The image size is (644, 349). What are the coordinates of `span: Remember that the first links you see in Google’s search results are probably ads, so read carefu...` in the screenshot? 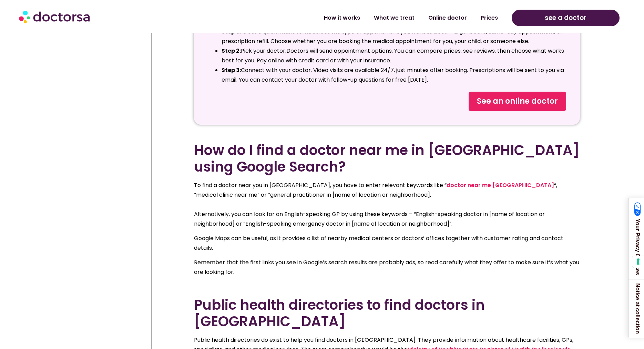 It's located at (387, 267).